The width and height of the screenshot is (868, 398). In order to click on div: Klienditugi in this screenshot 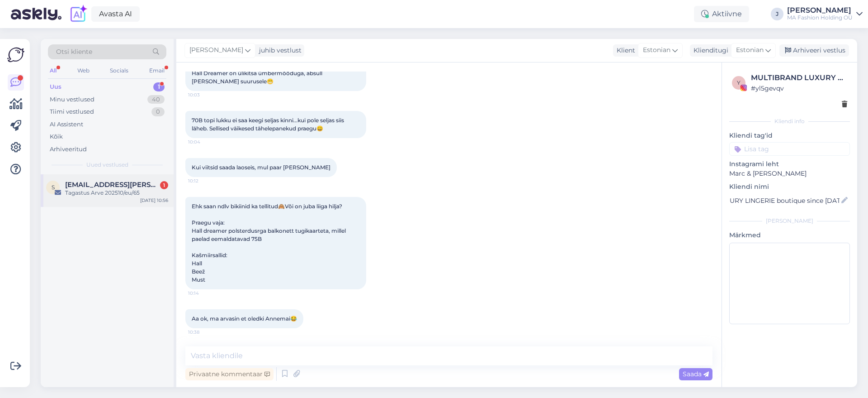, I will do `click(709, 50)`.